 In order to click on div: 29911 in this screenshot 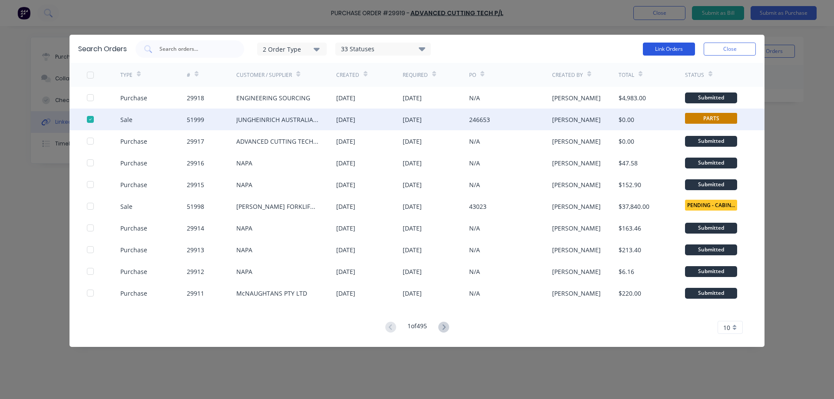, I will do `click(195, 293)`.